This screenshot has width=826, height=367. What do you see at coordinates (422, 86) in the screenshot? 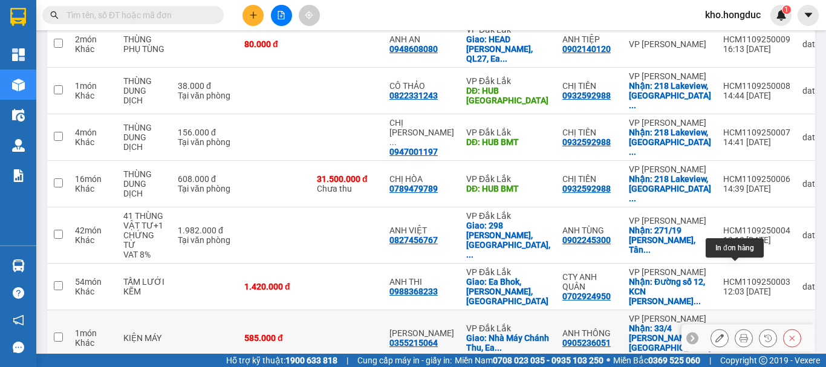
I see `div: CÔ THẢO` at bounding box center [422, 86].